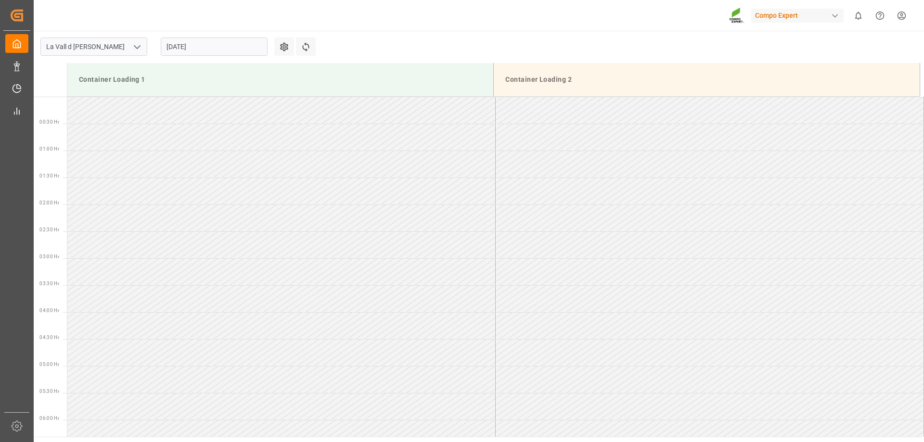  What do you see at coordinates (797, 15) in the screenshot?
I see `div: Compo Expert` at bounding box center [797, 15].